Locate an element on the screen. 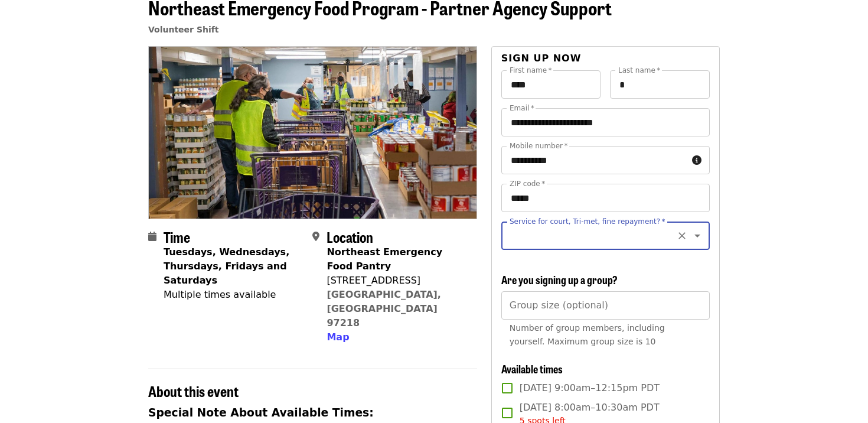  div: Multiple times available is located at coordinates (233, 294).